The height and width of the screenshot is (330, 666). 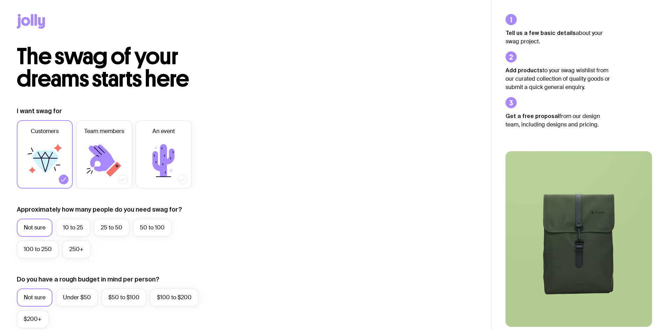 What do you see at coordinates (77, 298) in the screenshot?
I see `label: Under $50` at bounding box center [77, 298].